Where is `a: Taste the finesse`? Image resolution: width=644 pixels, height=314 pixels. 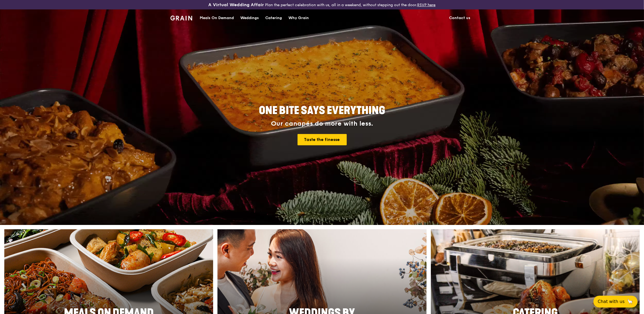 a: Taste the finesse is located at coordinates (322, 140).